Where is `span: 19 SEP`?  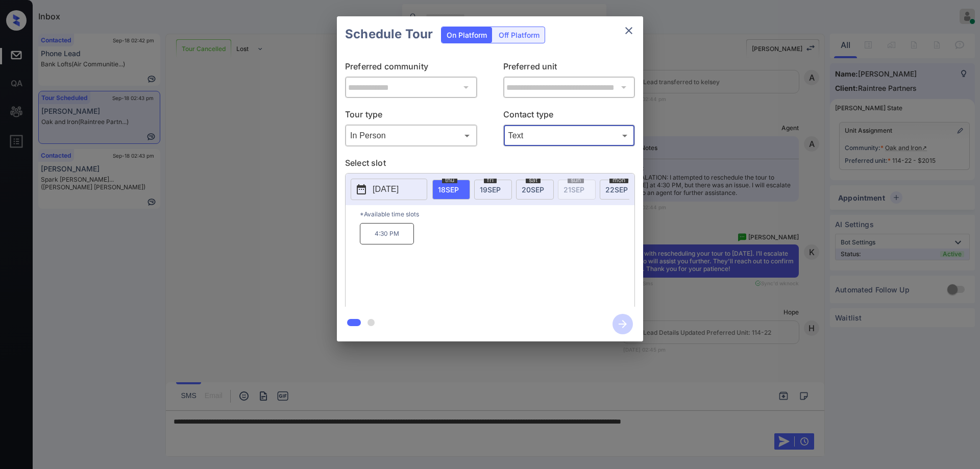 span: 19 SEP is located at coordinates (490, 190).